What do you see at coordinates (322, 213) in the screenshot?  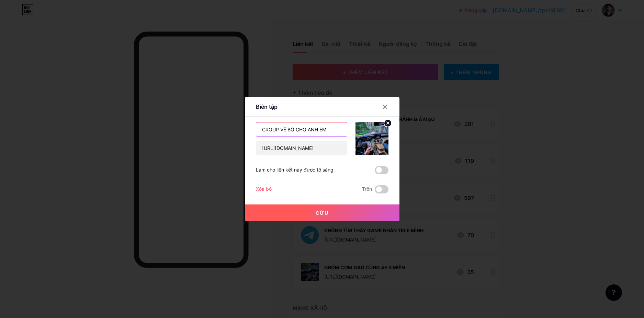 I see `font: Cứu` at bounding box center [322, 213].